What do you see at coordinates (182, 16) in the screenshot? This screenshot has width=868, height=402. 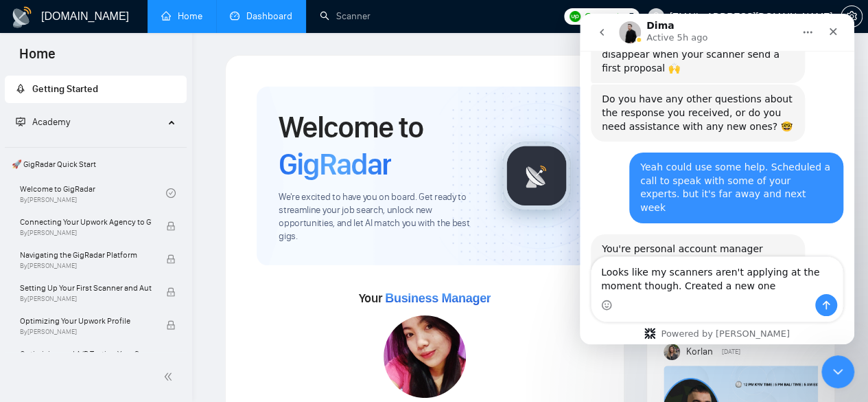 I see `a: homeHome` at bounding box center [182, 16].